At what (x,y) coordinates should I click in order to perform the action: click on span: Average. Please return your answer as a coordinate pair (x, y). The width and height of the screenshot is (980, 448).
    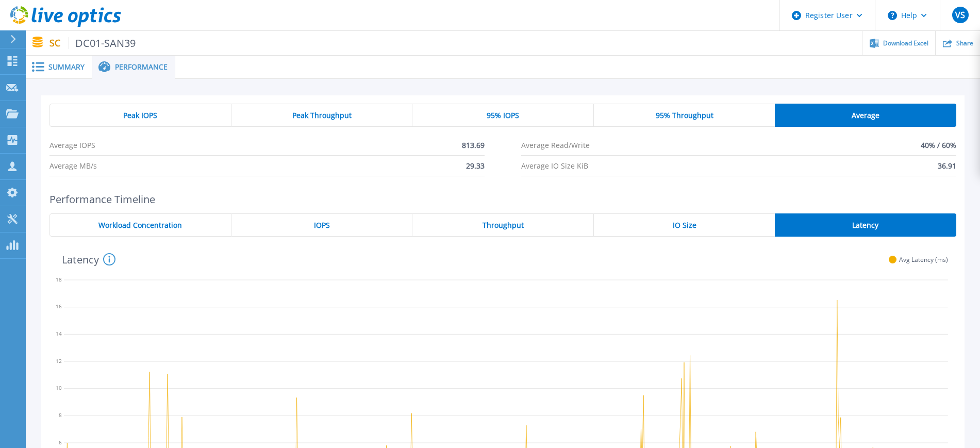
    Looking at the image, I should click on (866, 116).